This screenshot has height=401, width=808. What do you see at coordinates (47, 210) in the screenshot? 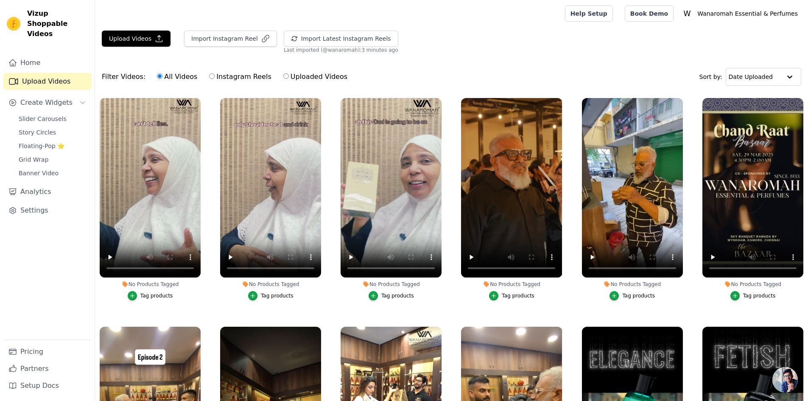
I see `a: Settings` at bounding box center [47, 210].